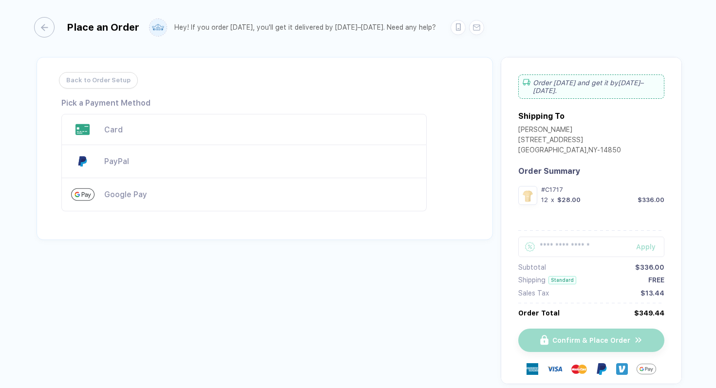 This screenshot has height=388, width=716. I want to click on div: x, so click(552, 200).